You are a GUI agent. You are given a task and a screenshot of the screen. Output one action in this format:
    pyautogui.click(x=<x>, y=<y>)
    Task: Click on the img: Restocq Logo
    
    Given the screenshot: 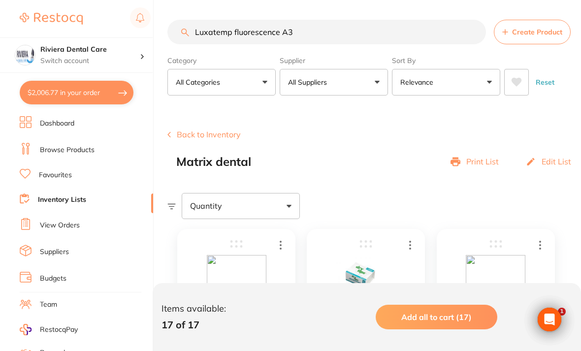 What is the action you would take?
    pyautogui.click(x=51, y=19)
    